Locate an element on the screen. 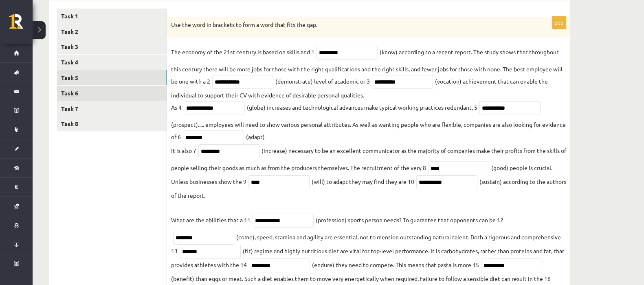  p: The economy of the 21st century is based on skills and 1 is located at coordinates (243, 51).